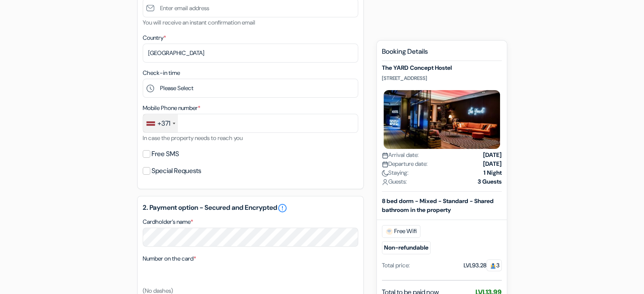 The height and width of the screenshot is (294, 644). What do you see at coordinates (492, 173) in the screenshot?
I see `strong: 1 Night` at bounding box center [492, 173].